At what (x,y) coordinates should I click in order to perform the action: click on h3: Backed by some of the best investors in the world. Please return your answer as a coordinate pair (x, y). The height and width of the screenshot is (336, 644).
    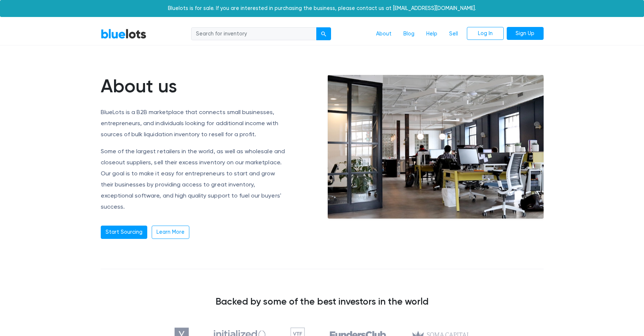
    Looking at the image, I should click on (322, 302).